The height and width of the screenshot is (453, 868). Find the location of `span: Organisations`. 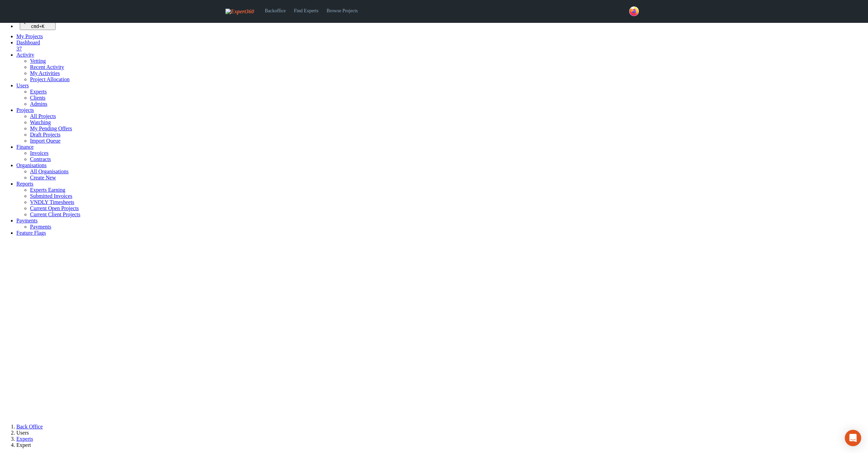

span: Organisations is located at coordinates (32, 165).